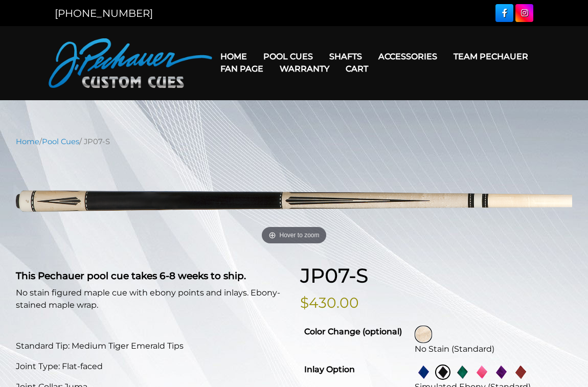 This screenshot has width=588, height=387. What do you see at coordinates (152, 346) in the screenshot?
I see `p: Standard Tip: Medium Tiger Emerald Tips` at bounding box center [152, 346].